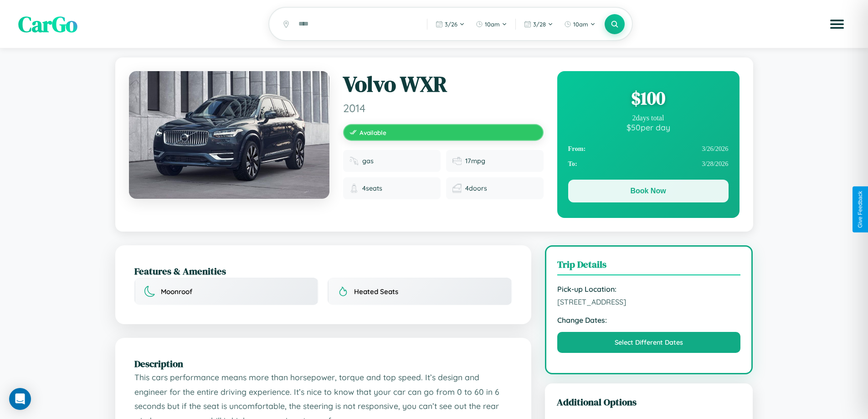  Describe the element at coordinates (649, 289) in the screenshot. I see `strong: Pick-up Location:` at that location.